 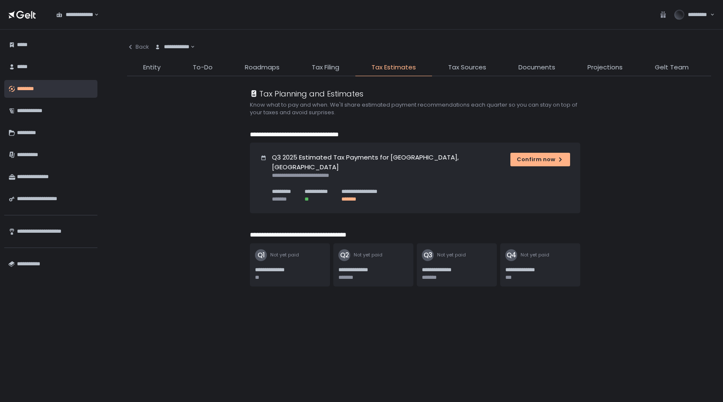 What do you see at coordinates (672, 67) in the screenshot?
I see `span: Gelt Team` at bounding box center [672, 67].